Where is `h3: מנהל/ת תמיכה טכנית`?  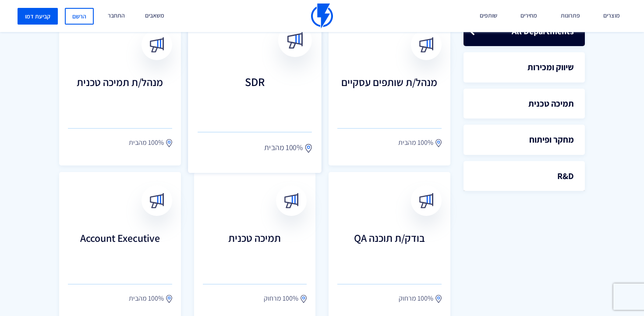
h3: מנהל/ת תמיכה טכנית is located at coordinates (120, 94).